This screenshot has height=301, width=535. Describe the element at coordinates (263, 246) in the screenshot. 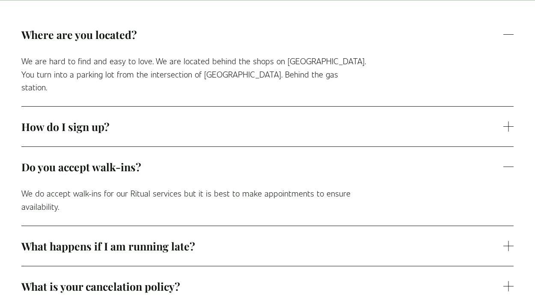

I see `span: What happens if I am running late?` at that location.